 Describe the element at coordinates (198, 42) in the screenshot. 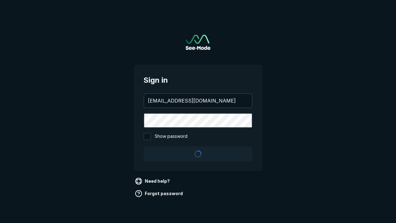

I see `a: Go to sign in` at that location.